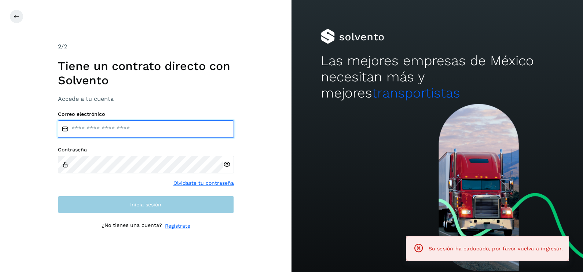 The image size is (583, 272). I want to click on p: ¿No tienes una cuenta?, so click(132, 226).